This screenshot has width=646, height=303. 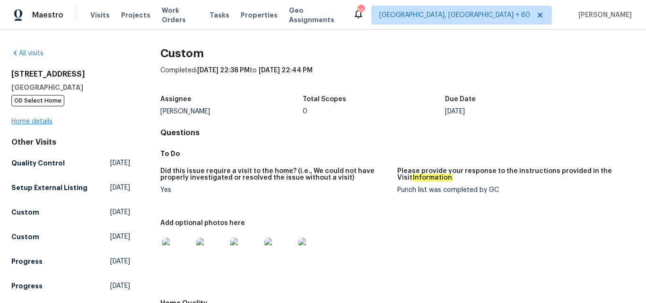 I want to click on h5: To Do, so click(x=397, y=154).